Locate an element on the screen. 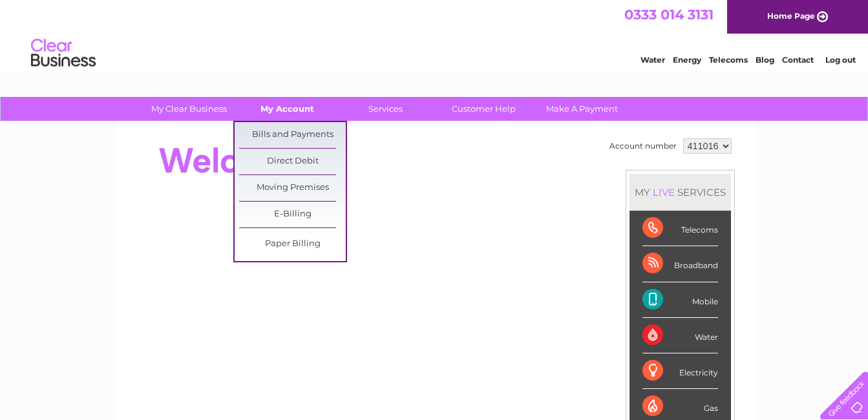  a: Make A Payment is located at coordinates (581, 109).